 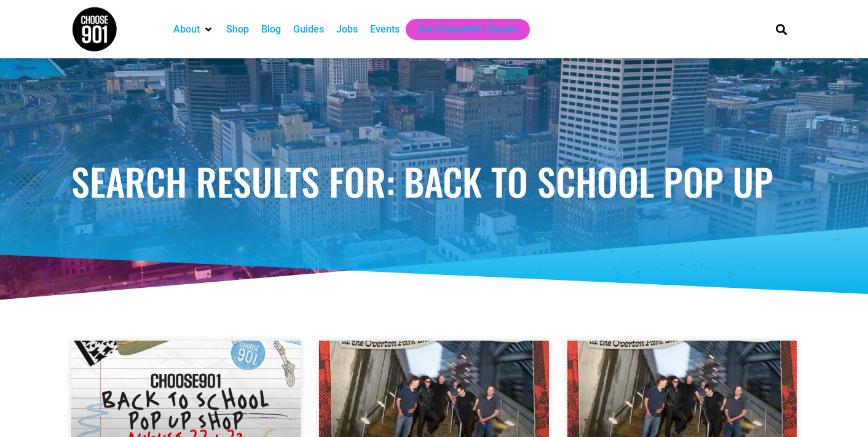 What do you see at coordinates (385, 29) in the screenshot?
I see `div: Events` at bounding box center [385, 29].